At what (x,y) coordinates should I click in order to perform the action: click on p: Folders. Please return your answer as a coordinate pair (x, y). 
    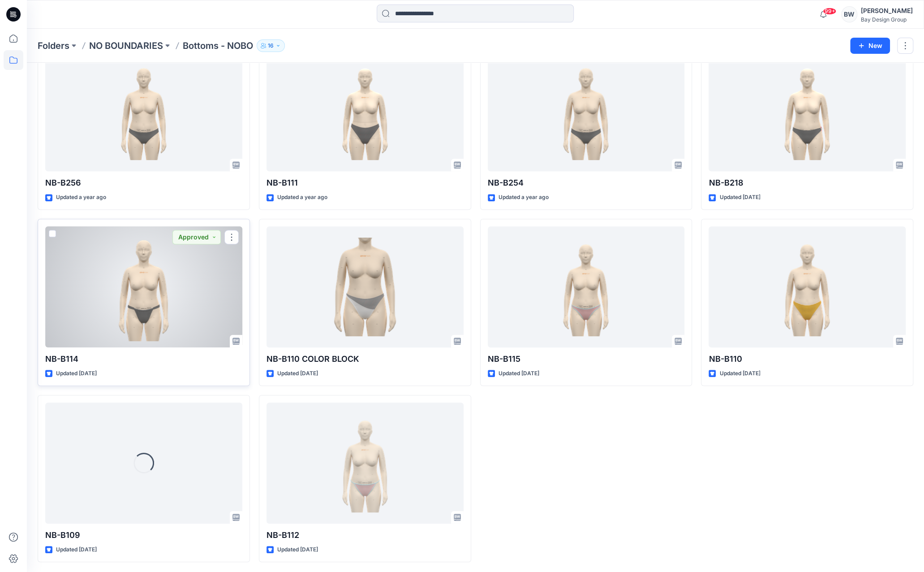
    Looking at the image, I should click on (53, 46).